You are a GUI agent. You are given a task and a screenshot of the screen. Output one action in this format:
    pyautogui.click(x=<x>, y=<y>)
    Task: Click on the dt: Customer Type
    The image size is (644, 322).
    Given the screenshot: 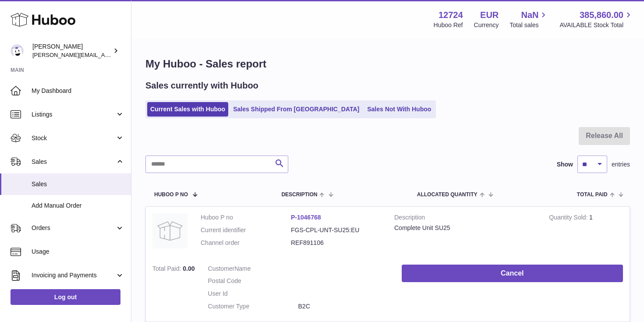 What is the action you would take?
    pyautogui.click(x=253, y=306)
    